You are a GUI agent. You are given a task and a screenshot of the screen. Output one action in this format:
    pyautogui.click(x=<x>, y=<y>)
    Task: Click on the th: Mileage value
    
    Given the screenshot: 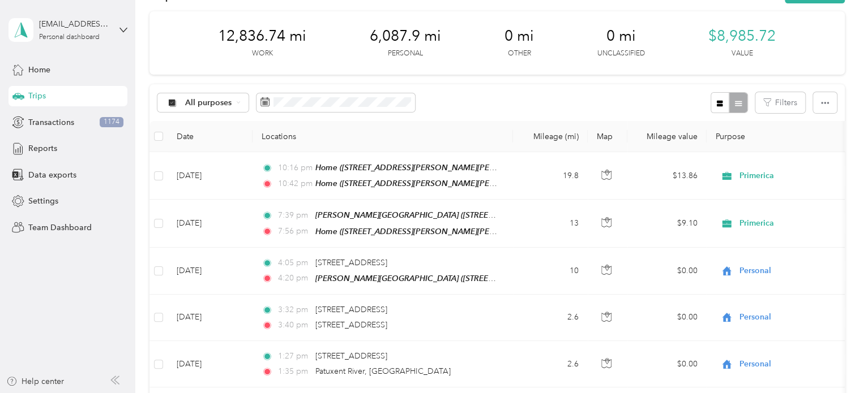 What is the action you would take?
    pyautogui.click(x=667, y=136)
    